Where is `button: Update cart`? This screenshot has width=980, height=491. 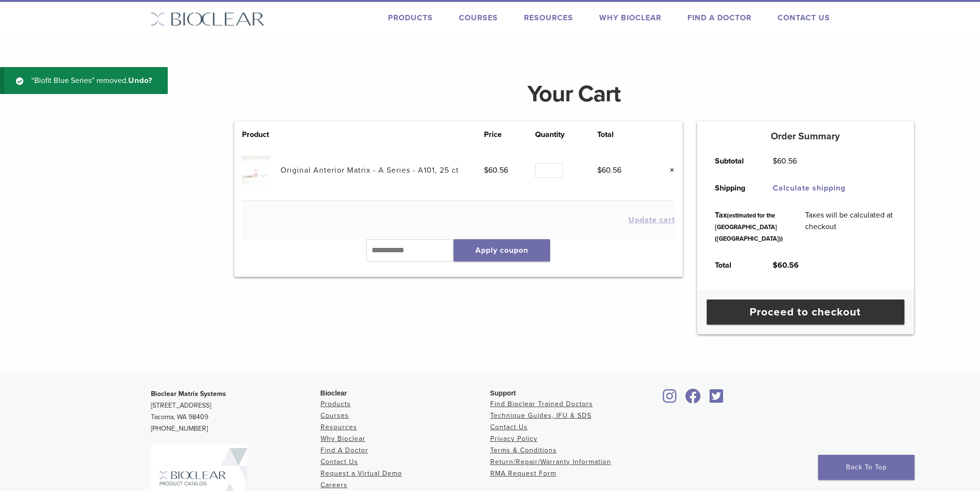 button: Update cart is located at coordinates (652, 220).